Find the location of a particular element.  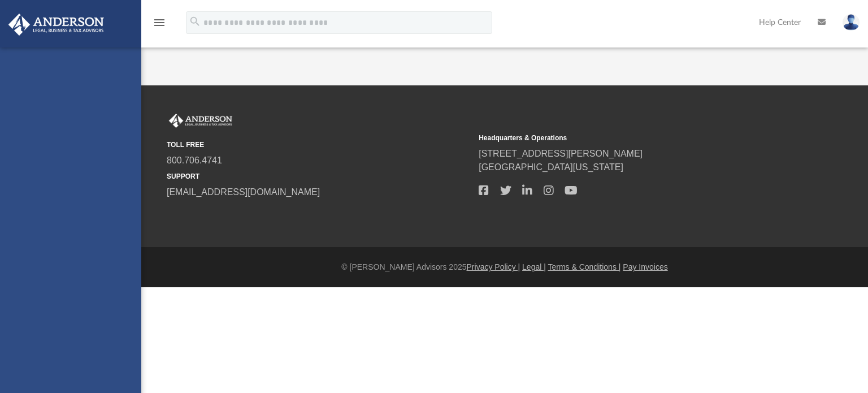

i: search is located at coordinates (195, 22).